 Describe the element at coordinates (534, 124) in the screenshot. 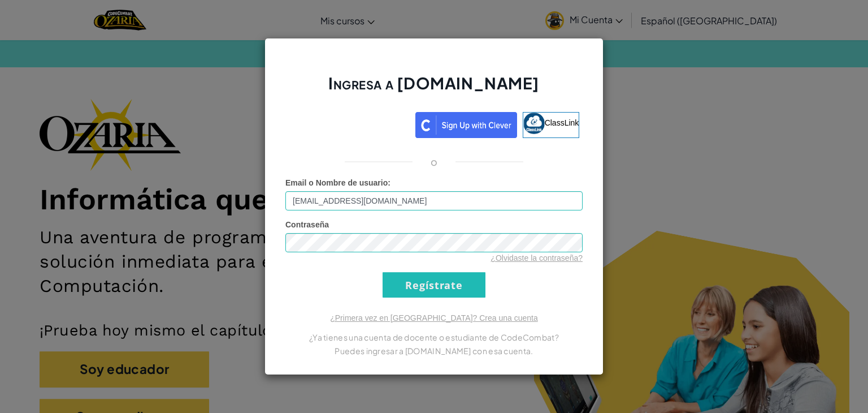

I see `img: classlink-logo-small.png` at that location.